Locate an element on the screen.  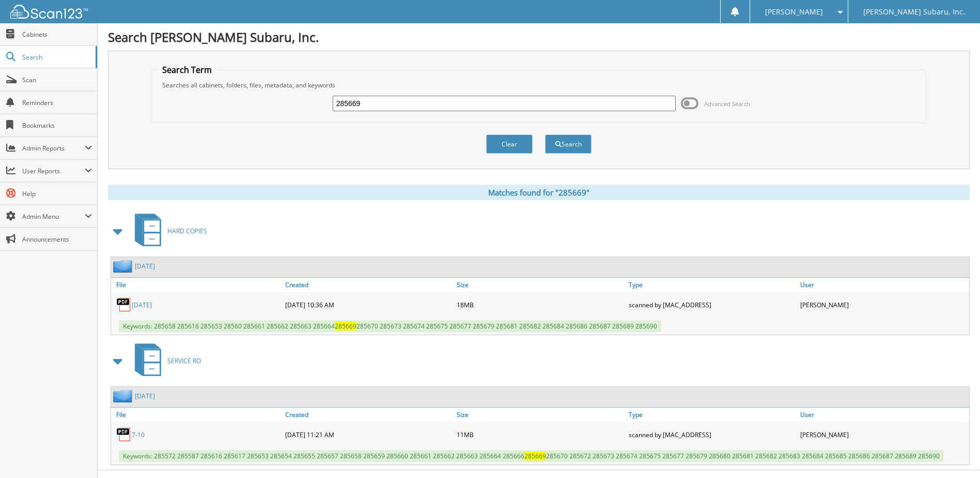
span: Admin Menu is located at coordinates (53, 216).